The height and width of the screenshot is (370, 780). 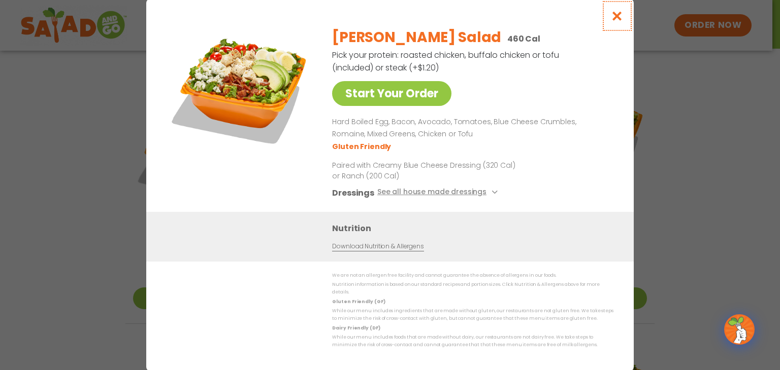 What do you see at coordinates (426, 171) in the screenshot?
I see `p: Paired with Creamy Blue Cheese Dressing (320 Cal) or Ranch (200 Cal)` at bounding box center [426, 171].